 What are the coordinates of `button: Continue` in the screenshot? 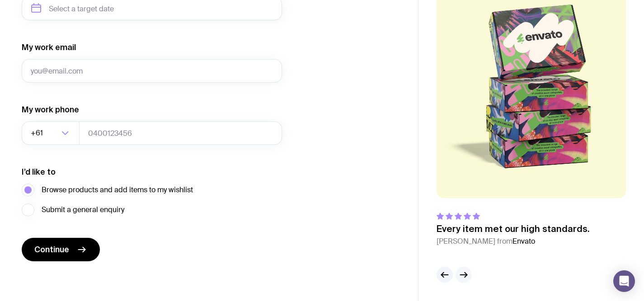 It's located at (61, 250).